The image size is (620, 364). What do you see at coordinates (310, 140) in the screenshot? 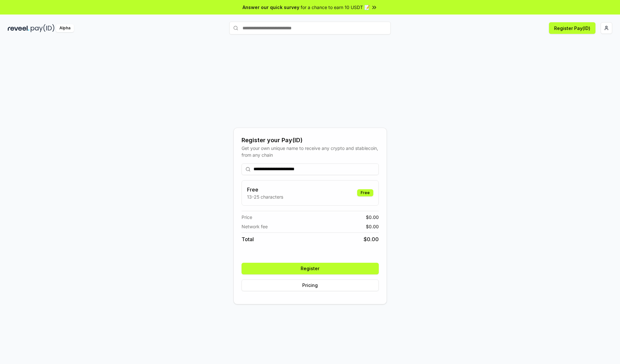
I see `div: Register your Pay(ID)` at bounding box center [310, 140].